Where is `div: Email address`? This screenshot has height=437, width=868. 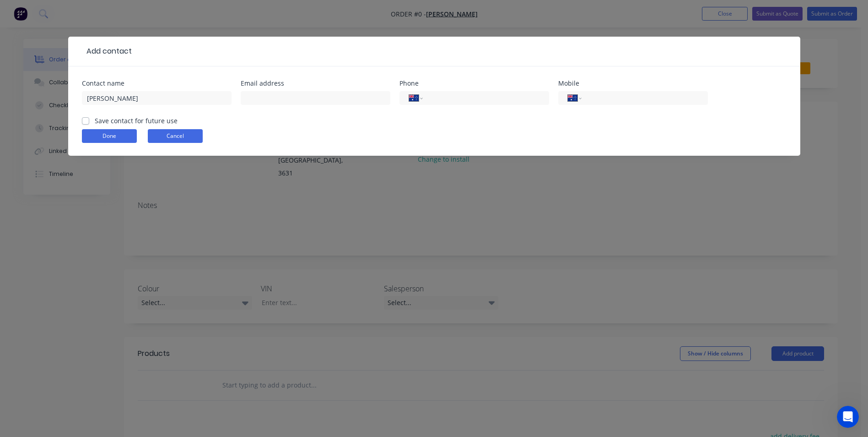
div: Email address is located at coordinates (316, 83).